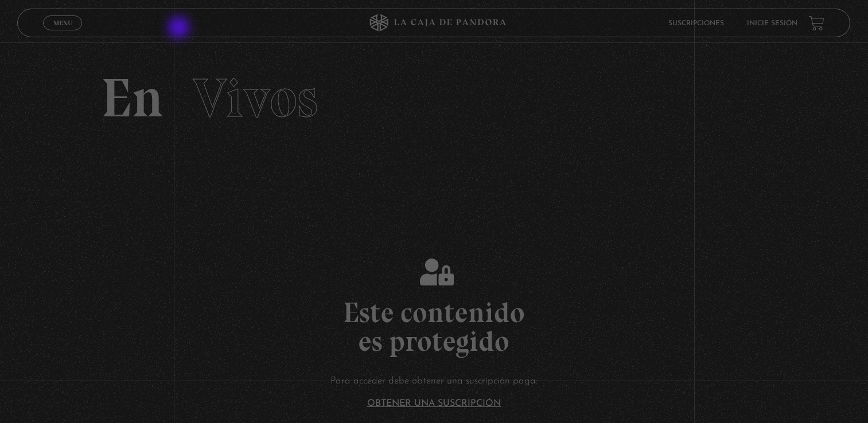 The height and width of the screenshot is (423, 868). I want to click on span: Cerrar, so click(62, 33).